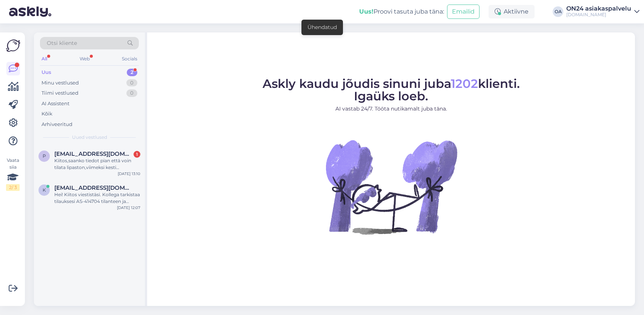 Image resolution: width=644 pixels, height=315 pixels. I want to click on img: Askly Logo, so click(13, 46).